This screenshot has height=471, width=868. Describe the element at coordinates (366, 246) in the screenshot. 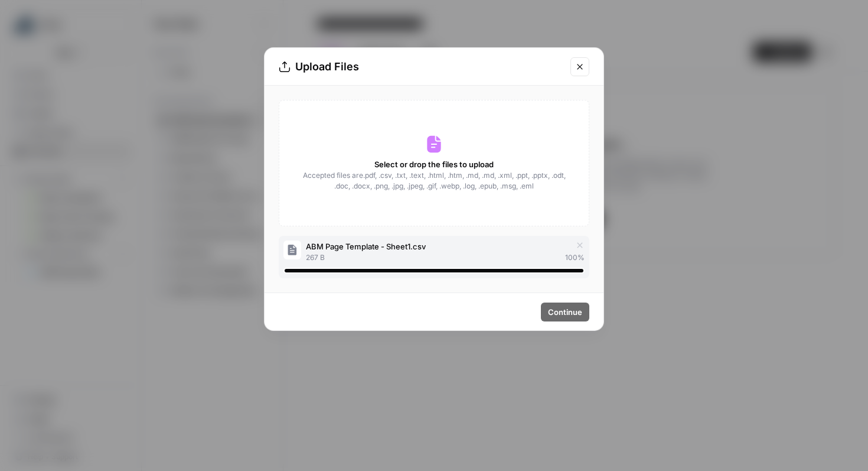

I see `span: ABM Page Template - Sheet1.csv` at that location.